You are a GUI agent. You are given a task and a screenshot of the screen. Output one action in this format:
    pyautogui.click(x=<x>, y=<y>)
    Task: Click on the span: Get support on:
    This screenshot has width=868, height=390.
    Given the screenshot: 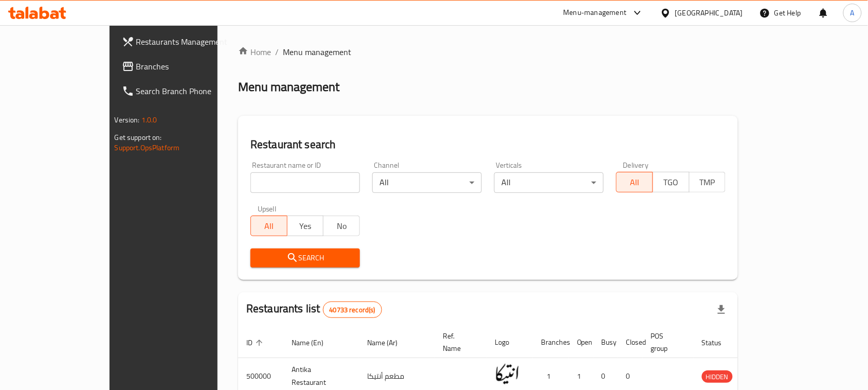 What is the action you would take?
    pyautogui.click(x=139, y=138)
    